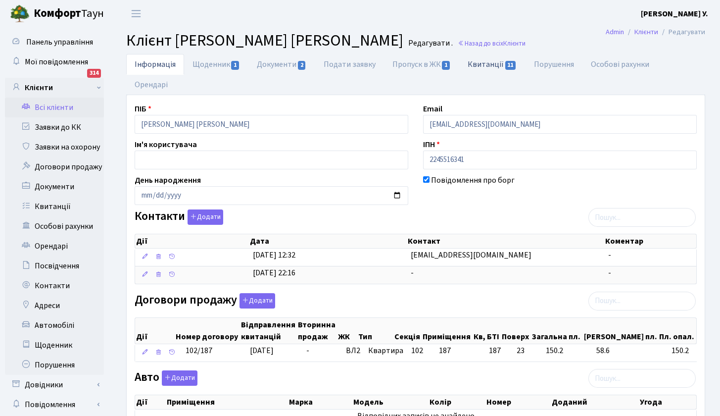 The image size is (720, 416). What do you see at coordinates (511, 65) in the screenshot?
I see `span: 11` at bounding box center [511, 65].